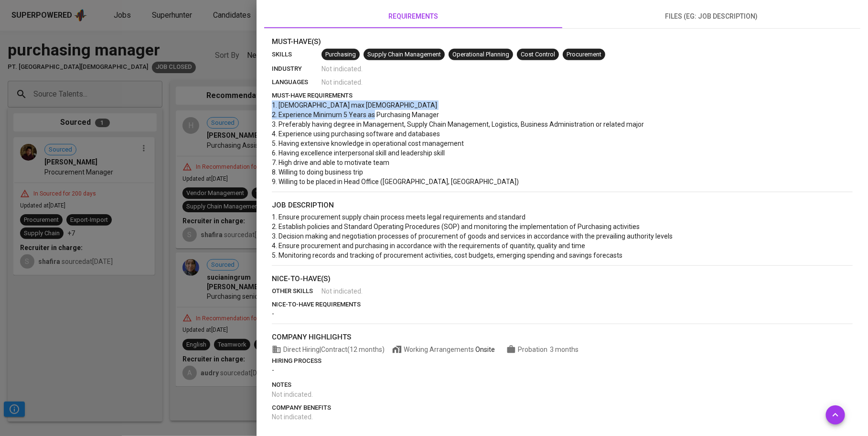 The width and height of the screenshot is (868, 436). Describe the element at coordinates (473, 236) in the screenshot. I see `span: 1. Ensure procurement supply chain process meets legal requirements and standard 2. Establish pol...` at that location.